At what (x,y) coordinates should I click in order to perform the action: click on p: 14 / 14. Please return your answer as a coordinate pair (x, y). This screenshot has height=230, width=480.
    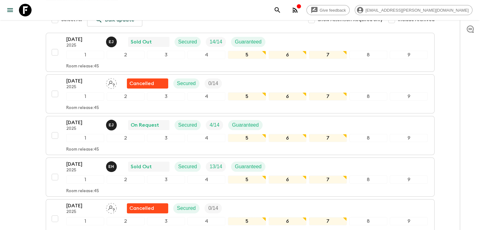
    Looking at the image, I should click on (216, 42).